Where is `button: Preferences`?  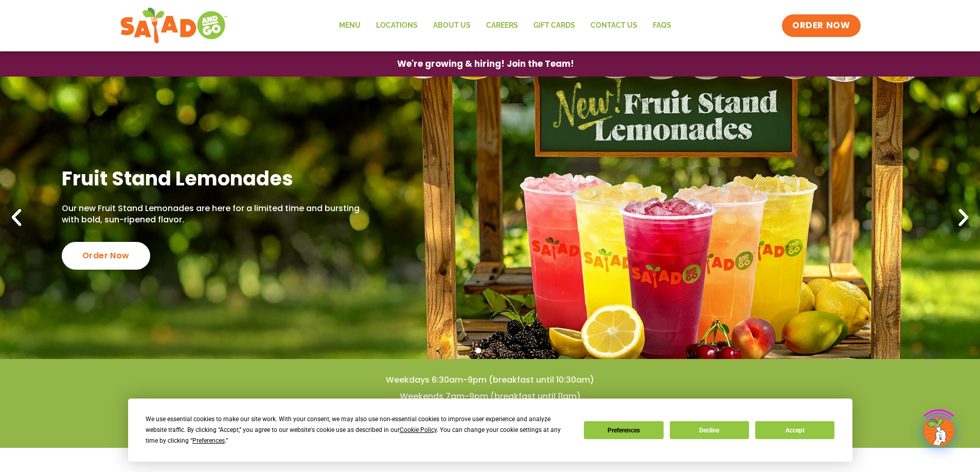
button: Preferences is located at coordinates (623, 430).